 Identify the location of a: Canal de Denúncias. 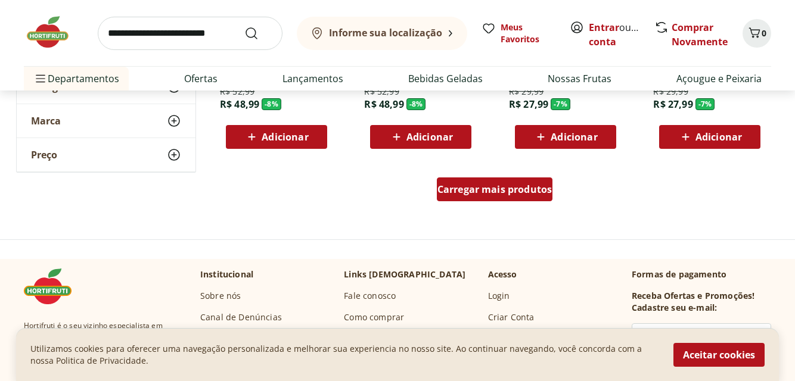
(241, 317).